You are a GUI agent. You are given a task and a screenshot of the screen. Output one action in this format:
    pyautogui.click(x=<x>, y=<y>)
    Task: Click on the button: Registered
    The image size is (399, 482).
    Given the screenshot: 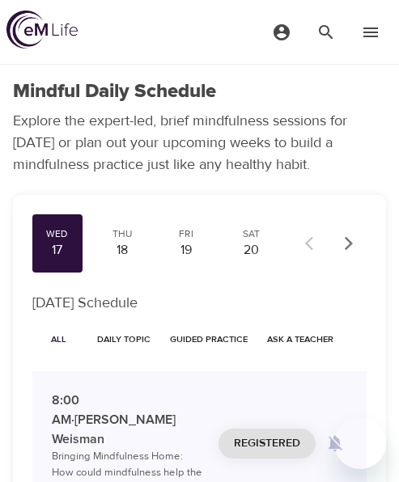 What is the action you would take?
    pyautogui.click(x=267, y=443)
    